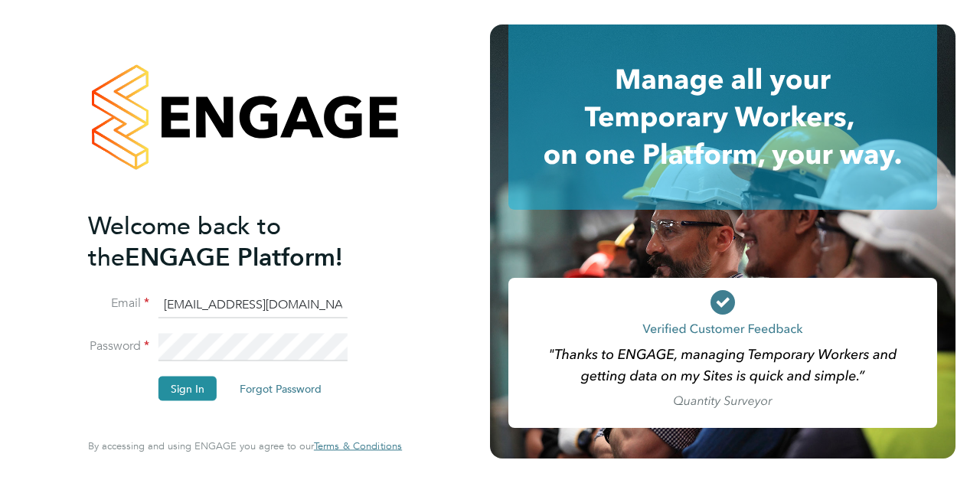 The image size is (980, 483). Describe the element at coordinates (185, 241) in the screenshot. I see `span: Welcome back to the` at that location.